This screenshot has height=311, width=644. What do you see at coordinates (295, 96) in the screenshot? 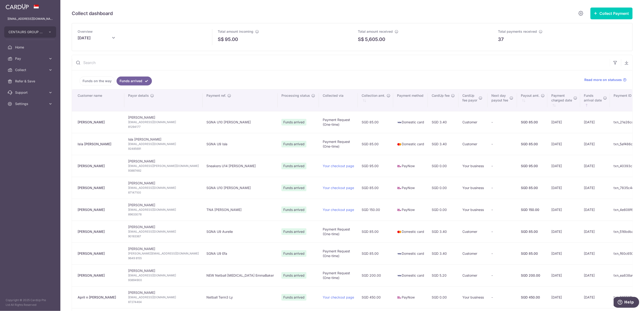
I see `span: Processing status` at bounding box center [295, 96].